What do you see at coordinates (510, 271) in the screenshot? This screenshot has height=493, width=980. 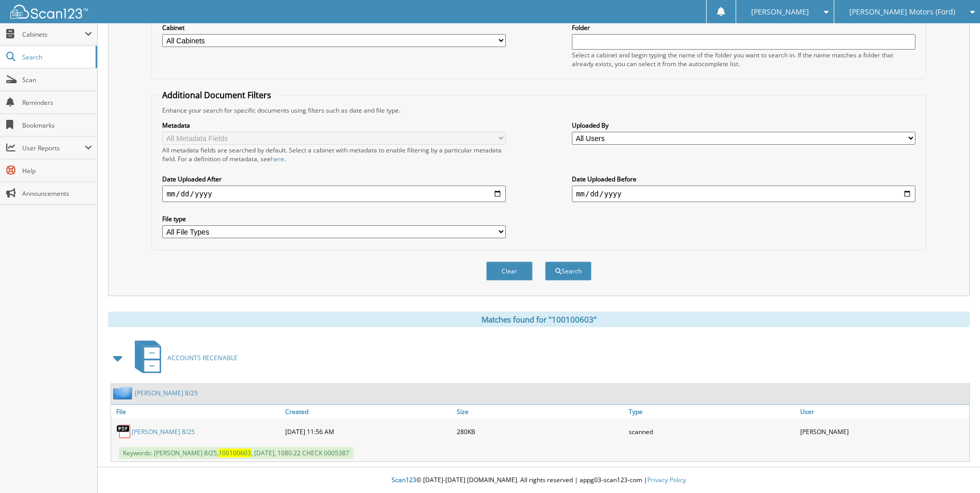 I see `button: Clear` at bounding box center [510, 271].